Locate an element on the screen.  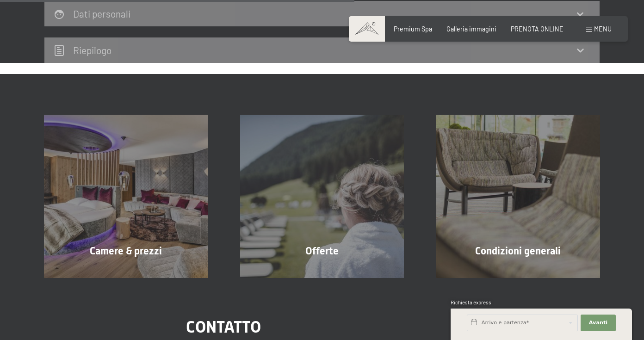
button: Avanti is located at coordinates (599, 322).